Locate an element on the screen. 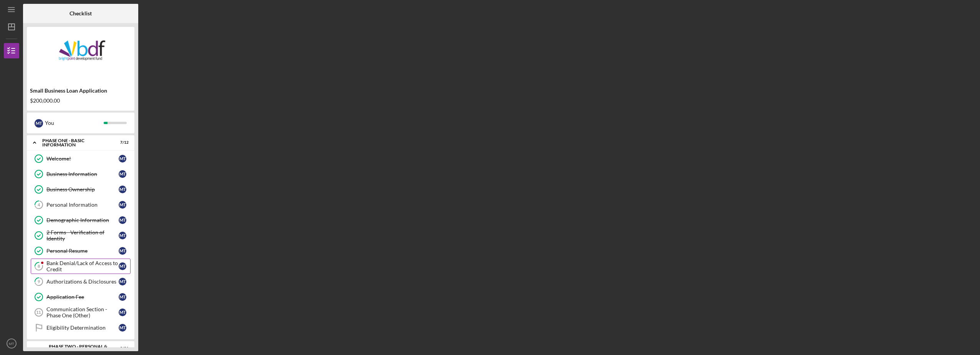  a: 8Bank Denial/Lack of Access to CreditMT is located at coordinates (80, 266).